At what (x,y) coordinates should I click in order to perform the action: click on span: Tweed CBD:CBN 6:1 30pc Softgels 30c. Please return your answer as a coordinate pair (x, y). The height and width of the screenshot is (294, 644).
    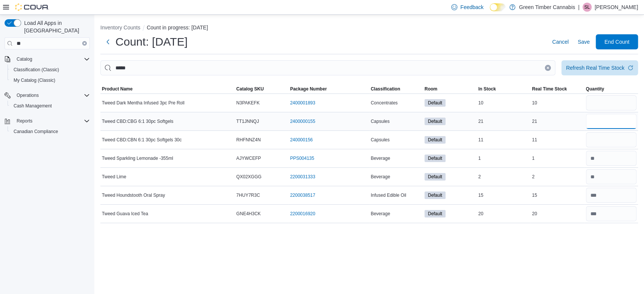
    Looking at the image, I should click on (141, 140).